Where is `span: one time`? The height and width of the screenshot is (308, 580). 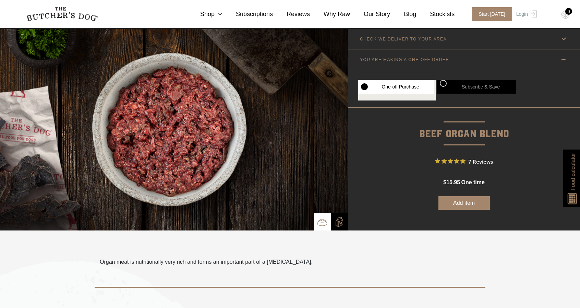
span: one time is located at coordinates (473, 182).